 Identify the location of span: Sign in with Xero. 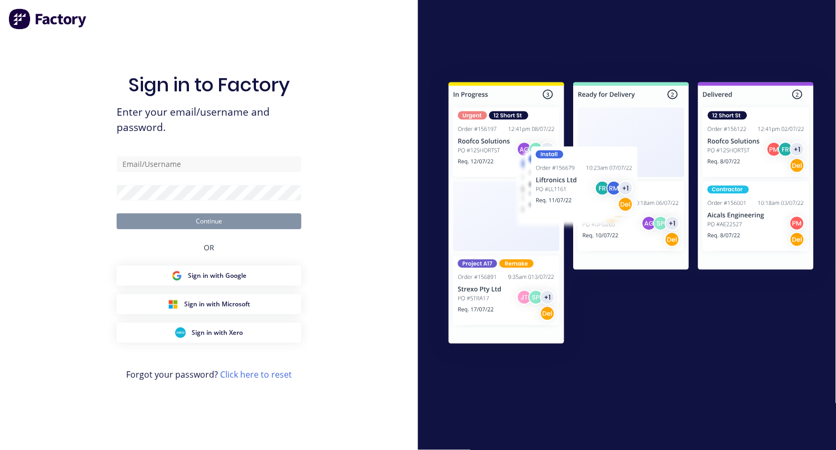
(218, 333).